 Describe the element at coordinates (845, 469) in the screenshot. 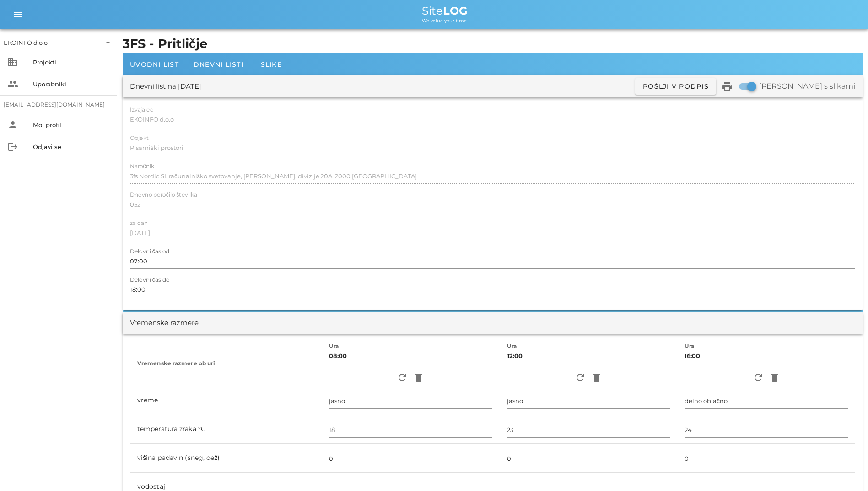

I see `div: Pripomoček za klepet` at that location.